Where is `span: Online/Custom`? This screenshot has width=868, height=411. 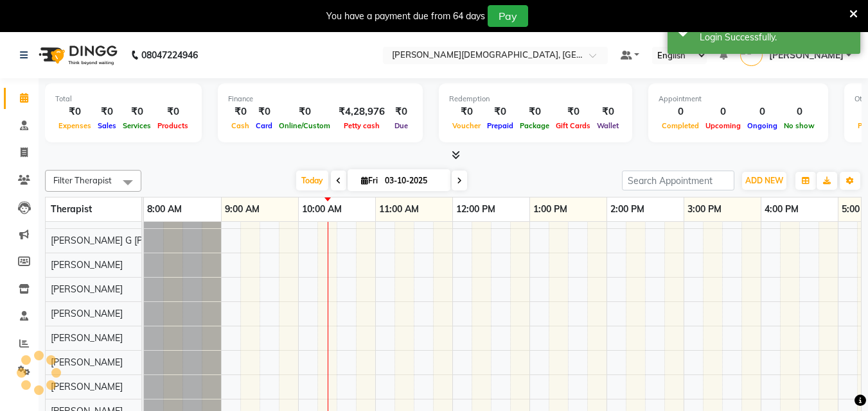 span: Online/Custom is located at coordinates (305, 126).